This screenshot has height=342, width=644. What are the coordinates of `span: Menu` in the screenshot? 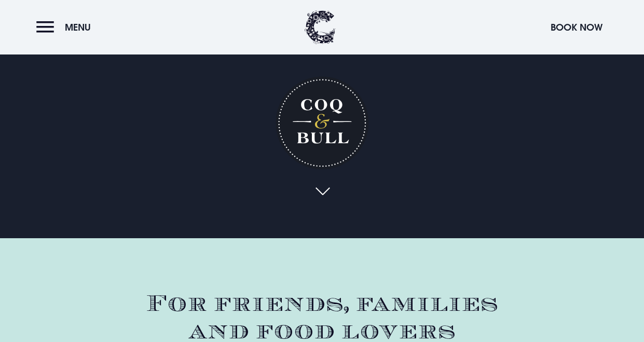 It's located at (78, 27).